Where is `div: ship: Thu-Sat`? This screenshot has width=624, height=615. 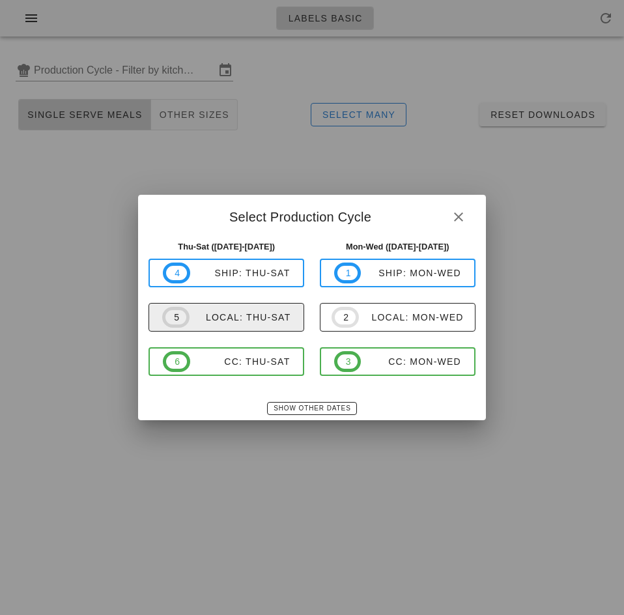
div: ship: Thu-Sat is located at coordinates (240, 273).